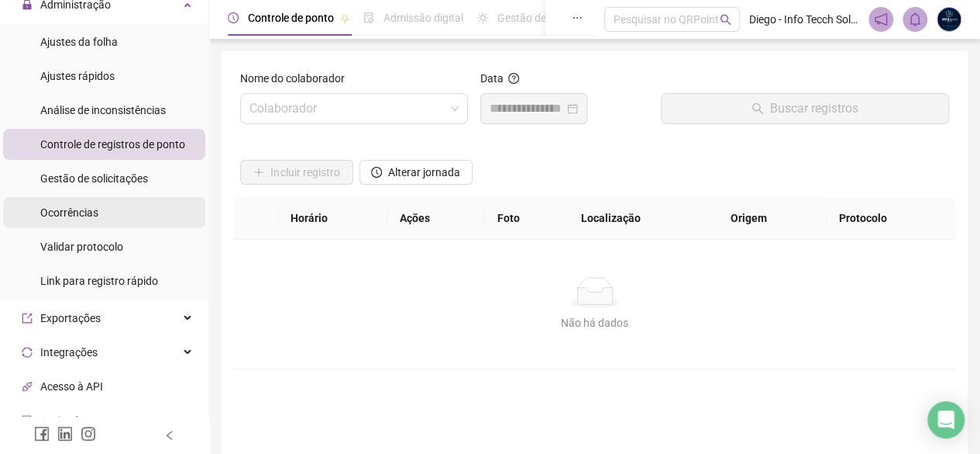  I want to click on span: Ajustes da folha, so click(79, 42).